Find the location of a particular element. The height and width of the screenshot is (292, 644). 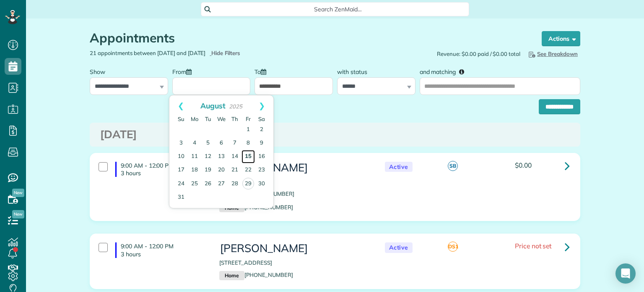

a: 28 is located at coordinates (235, 184).